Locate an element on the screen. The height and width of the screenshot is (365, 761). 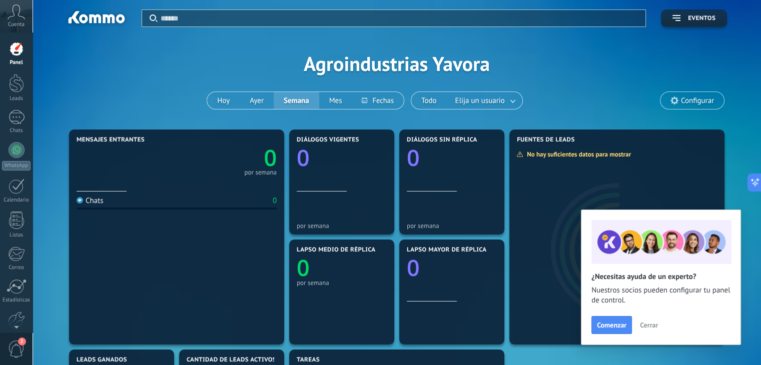
span: Lapso medio de réplica is located at coordinates (336, 250).